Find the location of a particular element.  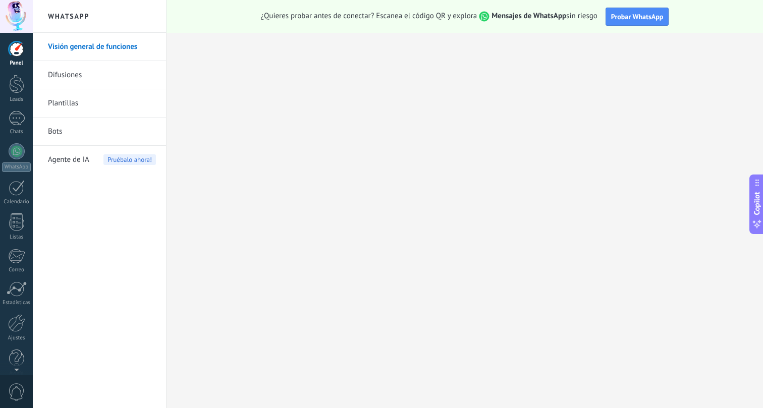

li: Bots is located at coordinates (99, 132).